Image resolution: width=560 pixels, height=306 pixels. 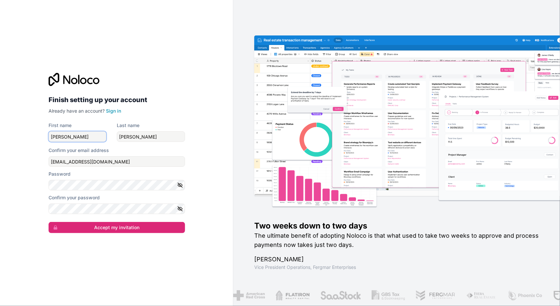 What do you see at coordinates (76, 111) in the screenshot?
I see `span: Already have an account?` at bounding box center [76, 111].